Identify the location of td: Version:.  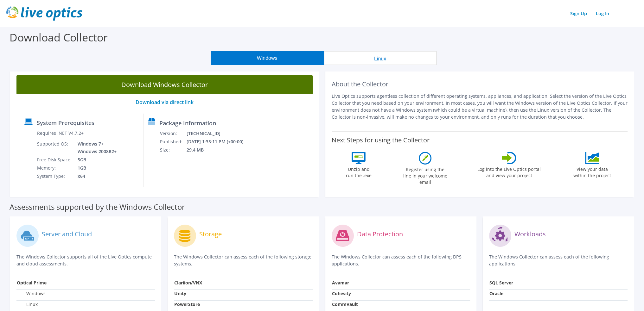
(172, 134).